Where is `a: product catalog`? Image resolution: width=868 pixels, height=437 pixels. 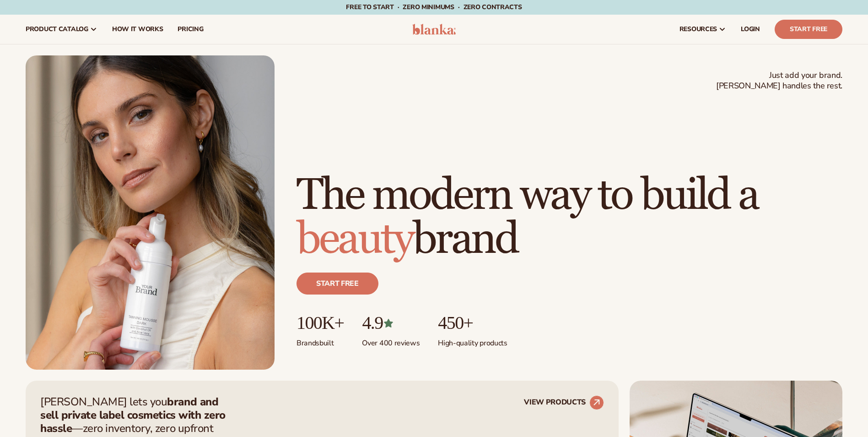 a: product catalog is located at coordinates (61, 29).